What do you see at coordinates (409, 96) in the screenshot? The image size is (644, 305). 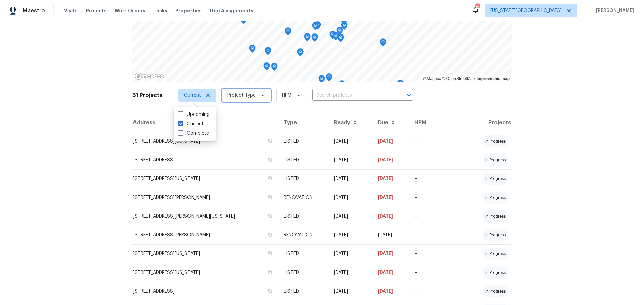 I see `button: Open` at bounding box center [409, 96].